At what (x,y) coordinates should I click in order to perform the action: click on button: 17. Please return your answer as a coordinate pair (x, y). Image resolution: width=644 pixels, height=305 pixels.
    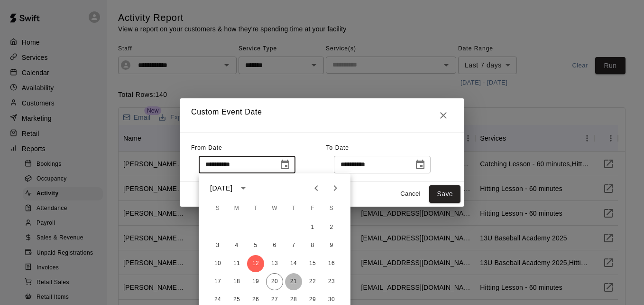
    Looking at the image, I should click on (217, 281).